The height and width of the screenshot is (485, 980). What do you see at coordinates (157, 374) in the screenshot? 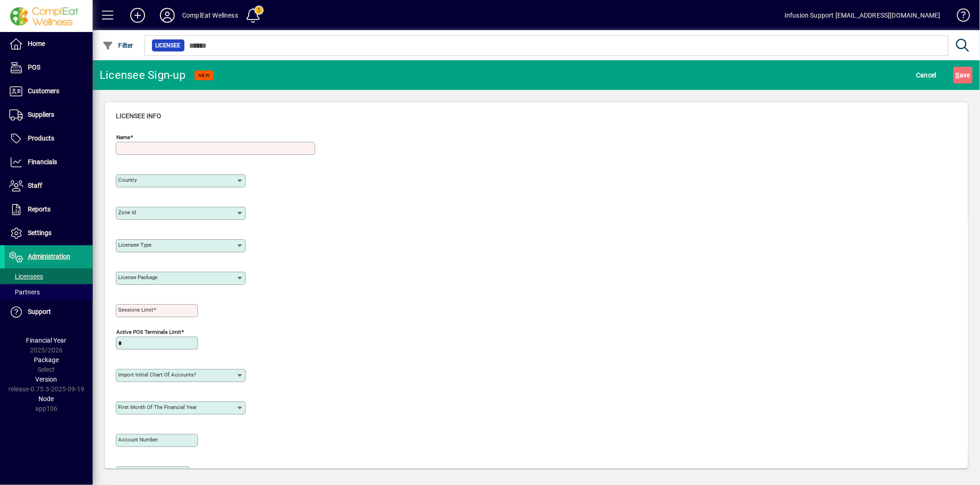
I see `mat-label: Import initial Chart of Accounts?` at bounding box center [157, 374].